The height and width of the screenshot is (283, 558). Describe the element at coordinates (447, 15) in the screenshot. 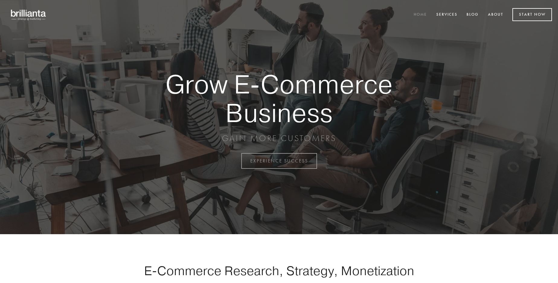

I see `a: Services` at that location.